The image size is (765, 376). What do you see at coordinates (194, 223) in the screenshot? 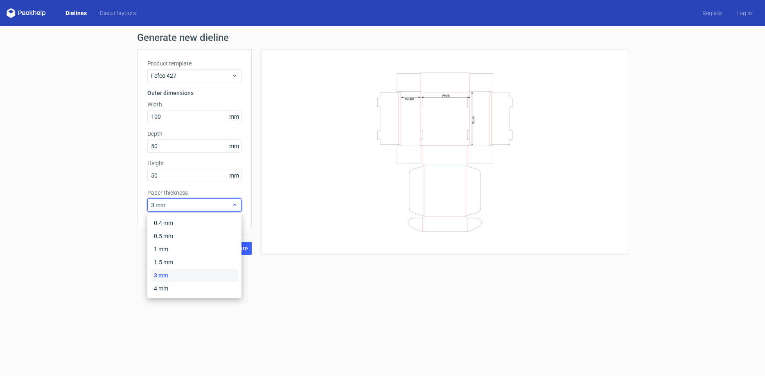
I see `div: 0.4 mm` at bounding box center [194, 223].